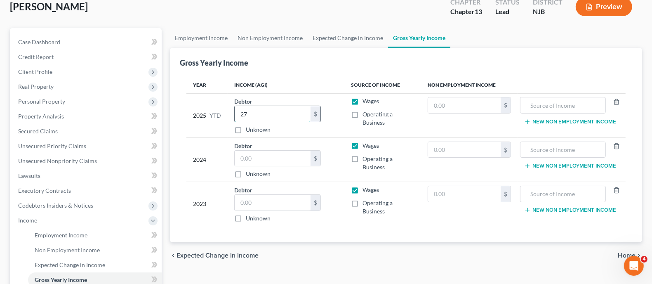 The width and height of the screenshot is (652, 284). Describe the element at coordinates (215, 116) in the screenshot. I see `span: YTD` at that location.